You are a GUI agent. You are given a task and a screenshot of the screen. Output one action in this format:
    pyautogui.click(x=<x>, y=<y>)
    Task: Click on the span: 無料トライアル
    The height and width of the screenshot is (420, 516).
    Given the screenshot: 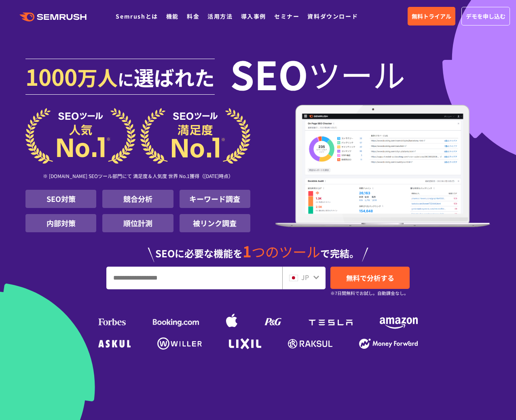 What is the action you would take?
    pyautogui.click(x=431, y=16)
    